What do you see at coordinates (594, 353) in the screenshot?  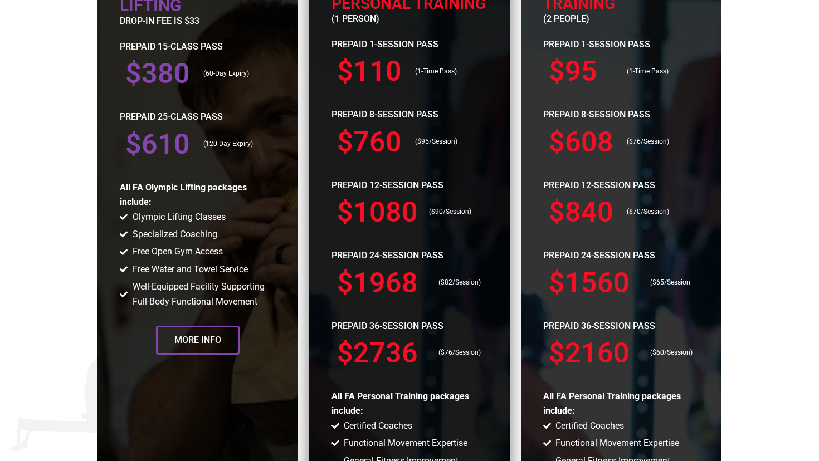 I see `h3: $2160` at bounding box center [594, 353].